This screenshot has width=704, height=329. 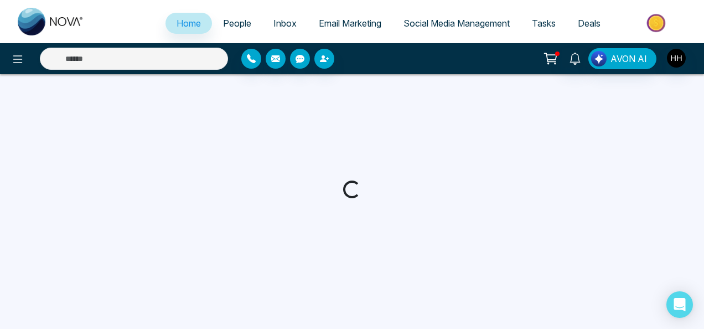 What do you see at coordinates (350, 23) in the screenshot?
I see `a: Email Marketing` at bounding box center [350, 23].